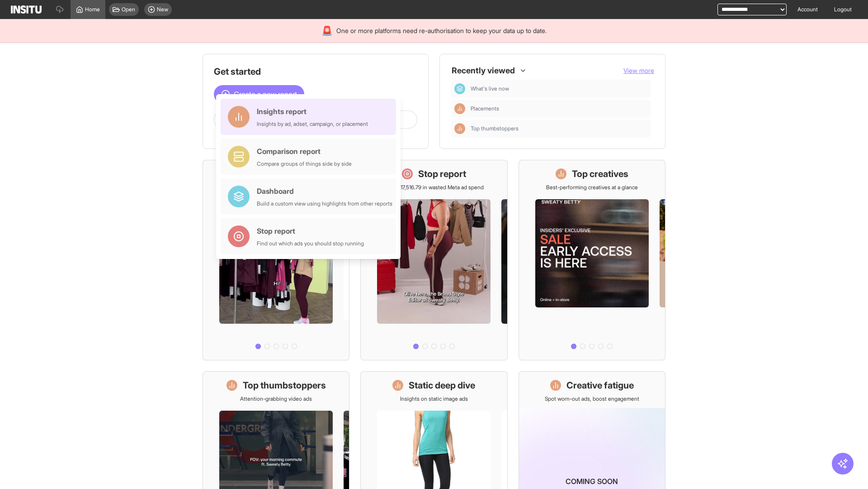 The height and width of the screenshot is (489, 868). I want to click on span: One or more platforms need re-authorisation to keep your data up to date., so click(441, 31).